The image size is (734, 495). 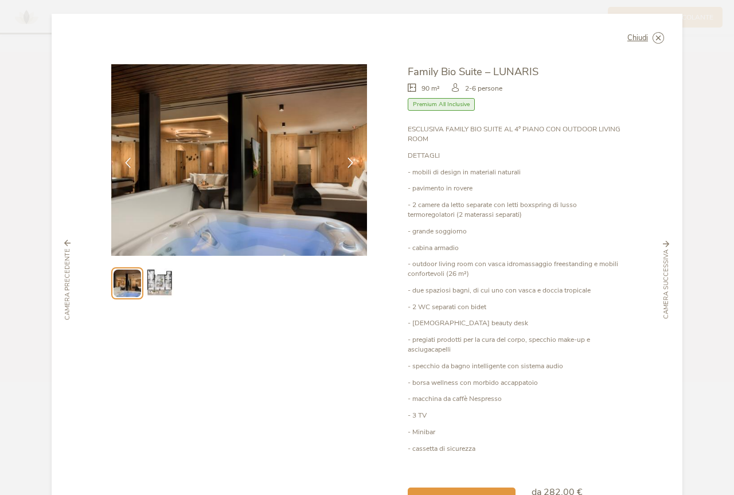 I want to click on p: - cabina armadio, so click(x=515, y=248).